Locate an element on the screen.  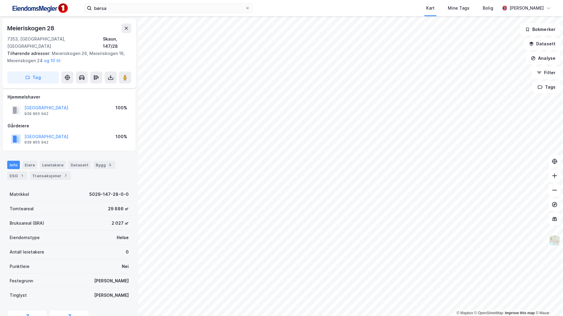
img: Z is located at coordinates (554, 241).